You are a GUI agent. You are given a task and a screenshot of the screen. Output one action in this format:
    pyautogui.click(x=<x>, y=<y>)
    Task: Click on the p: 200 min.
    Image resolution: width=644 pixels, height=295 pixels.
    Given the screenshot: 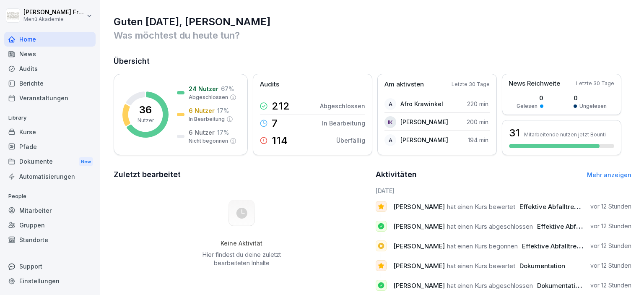 What is the action you would take?
    pyautogui.click(x=478, y=122)
    